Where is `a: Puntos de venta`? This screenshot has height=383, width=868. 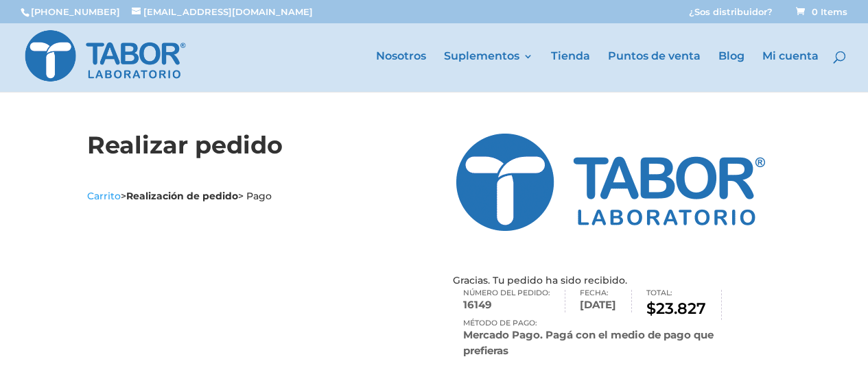
a: Puntos de venta is located at coordinates (653, 71).